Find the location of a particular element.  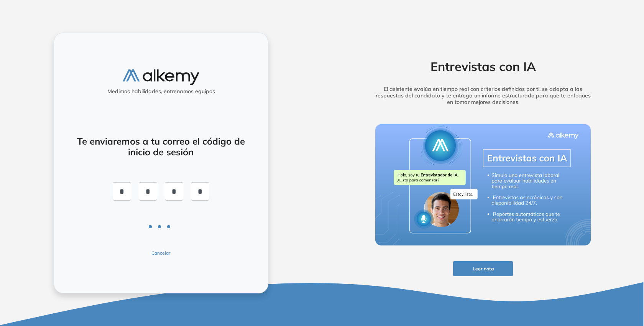

button: Leer nota is located at coordinates (483, 268).